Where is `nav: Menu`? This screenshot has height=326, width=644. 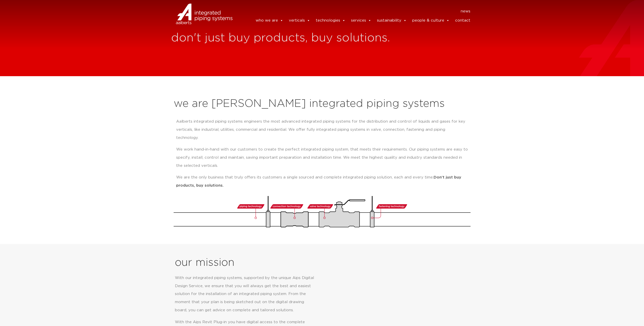 nav: Menu is located at coordinates (355, 12).